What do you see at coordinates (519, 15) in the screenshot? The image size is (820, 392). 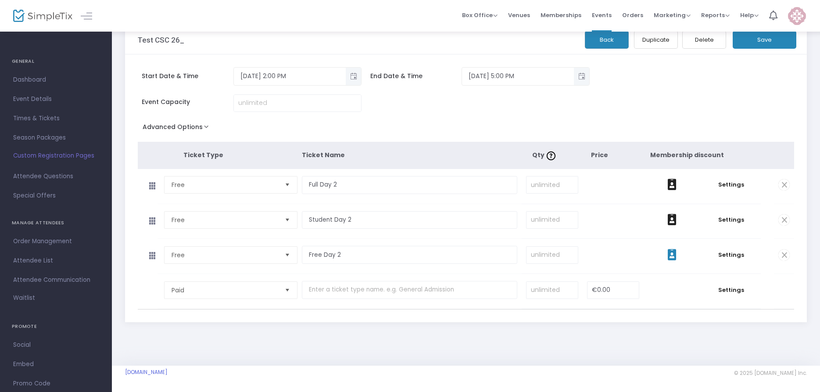 I see `span: Venues` at bounding box center [519, 15].